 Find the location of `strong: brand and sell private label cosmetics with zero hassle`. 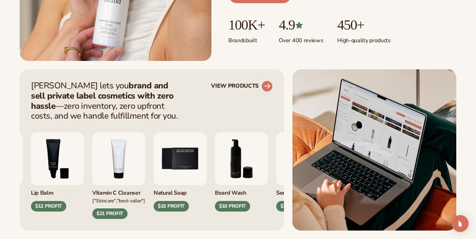

strong: brand and sell private label cosmetics with zero hassle is located at coordinates (102, 96).